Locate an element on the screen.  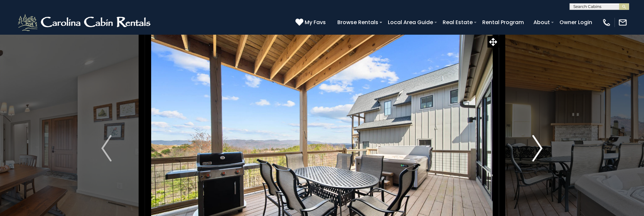
a: Rental Program is located at coordinates (503, 22).